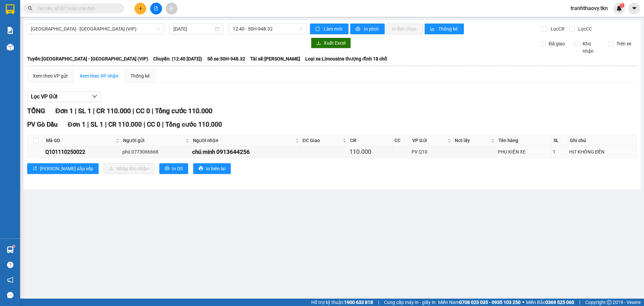  Describe the element at coordinates (489, 302) in the screenshot. I see `strong: 0708 023 035 - 0935 103 250` at that location.